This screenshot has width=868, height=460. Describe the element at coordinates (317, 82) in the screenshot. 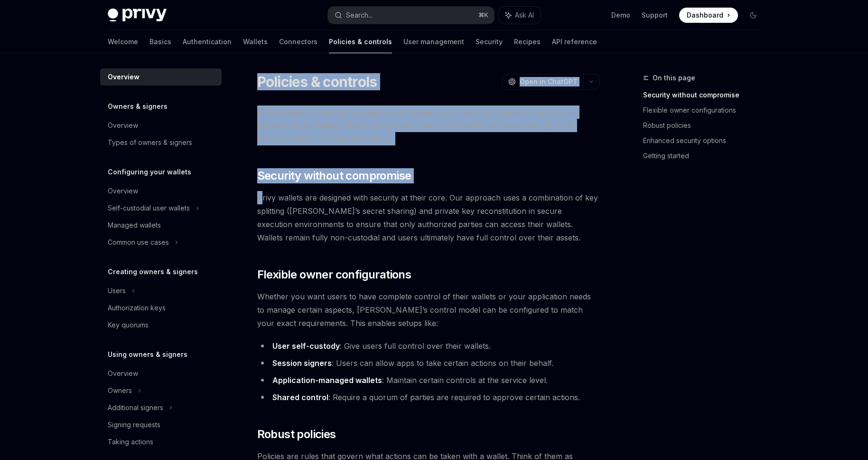

I see `h1: Policies & controls` at that location.